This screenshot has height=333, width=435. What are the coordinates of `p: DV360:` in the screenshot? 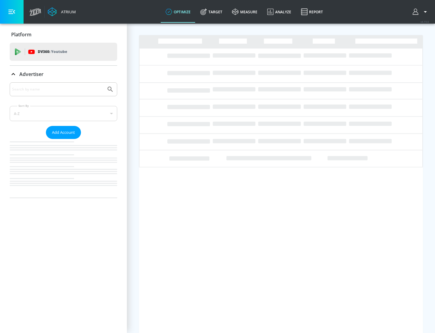 It's located at (52, 52).